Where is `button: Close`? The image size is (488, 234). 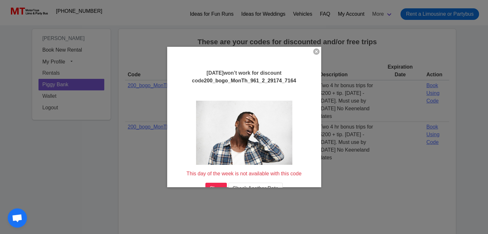 button: Close is located at coordinates (216, 189).